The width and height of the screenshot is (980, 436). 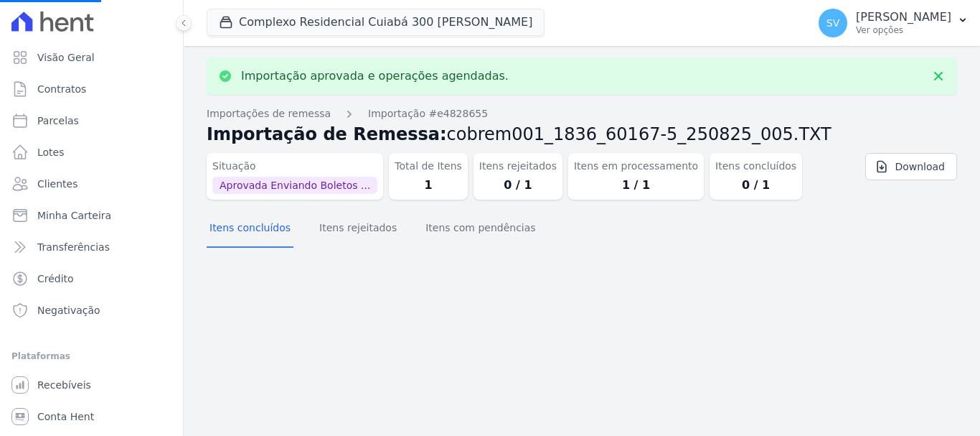 I want to click on dt: Situação, so click(x=295, y=166).